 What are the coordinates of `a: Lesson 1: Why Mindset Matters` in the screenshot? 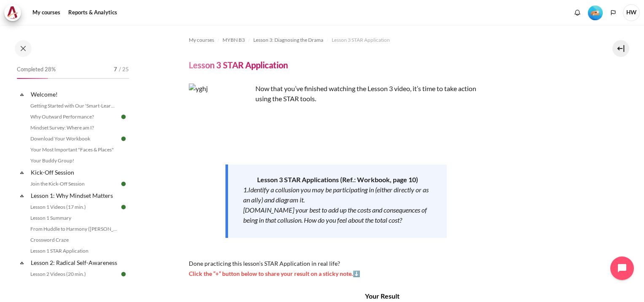 It's located at (75, 195).